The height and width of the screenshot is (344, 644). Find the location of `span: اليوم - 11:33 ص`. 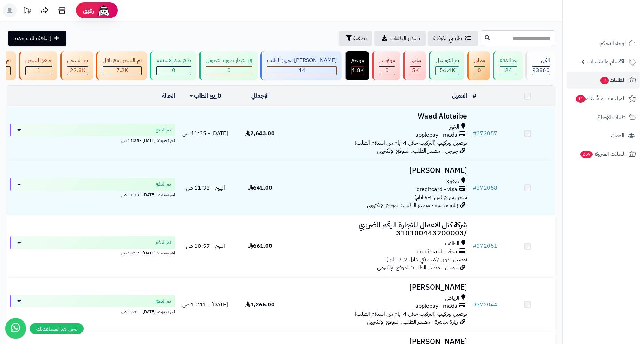

span: اليوم - 11:33 ص is located at coordinates (206, 188).